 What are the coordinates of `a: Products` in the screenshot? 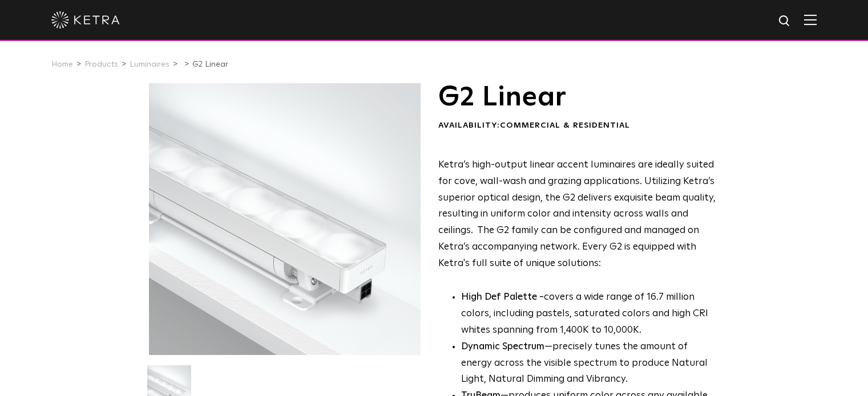 It's located at (101, 65).